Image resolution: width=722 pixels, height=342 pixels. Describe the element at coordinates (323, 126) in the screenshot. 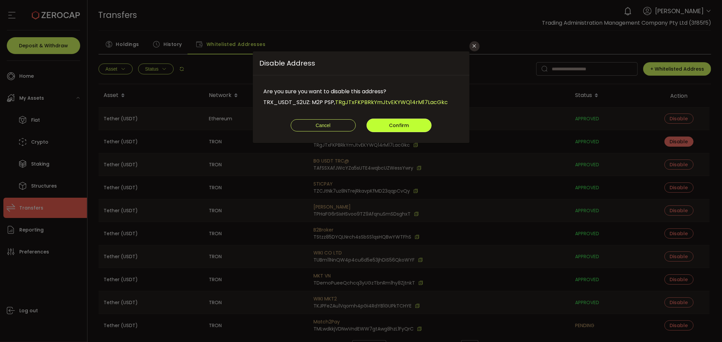

I see `button: Cancel` at that location.